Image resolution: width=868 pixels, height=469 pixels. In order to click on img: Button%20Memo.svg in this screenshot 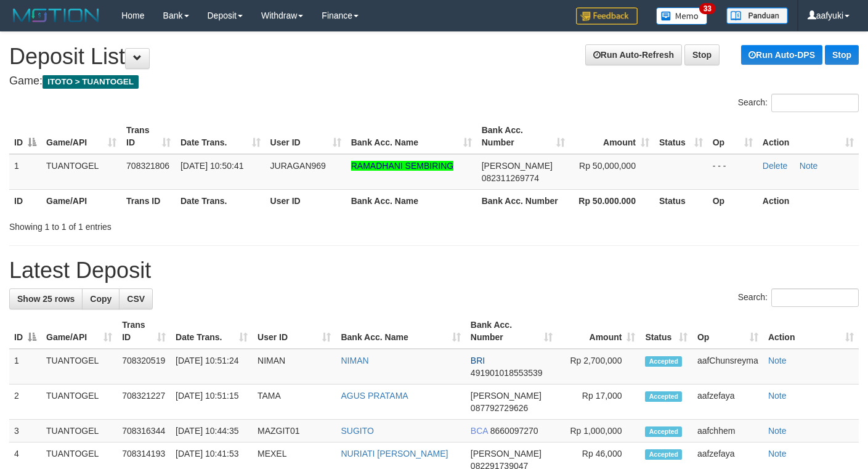, I will do `click(681, 16)`.